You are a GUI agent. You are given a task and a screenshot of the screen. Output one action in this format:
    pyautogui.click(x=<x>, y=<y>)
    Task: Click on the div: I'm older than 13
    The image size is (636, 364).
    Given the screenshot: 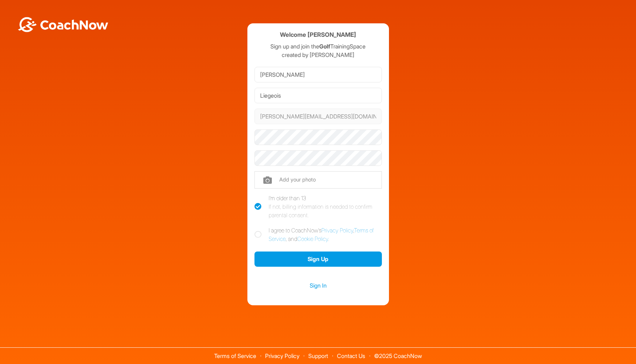 What is the action you would take?
    pyautogui.click(x=325, y=207)
    